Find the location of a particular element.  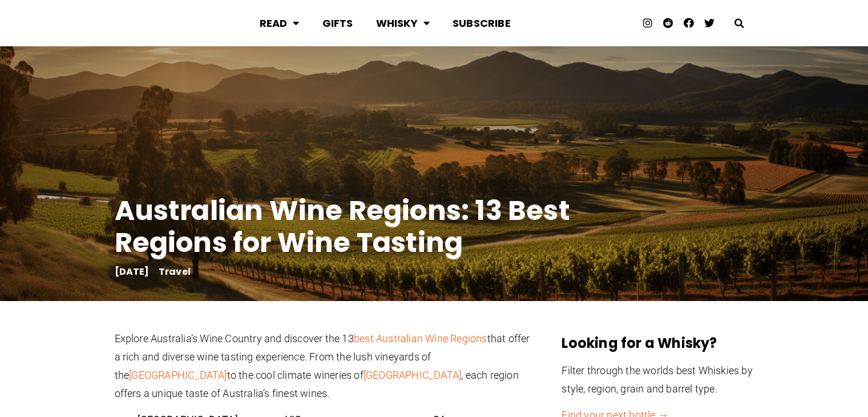

p: Filter through the worlds best Whiskies by style, region, grain and barrel type. is located at coordinates (658, 379).